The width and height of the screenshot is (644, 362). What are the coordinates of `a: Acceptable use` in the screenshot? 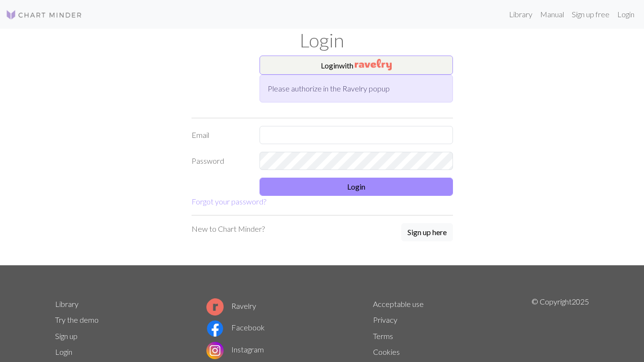 It's located at (399, 304).